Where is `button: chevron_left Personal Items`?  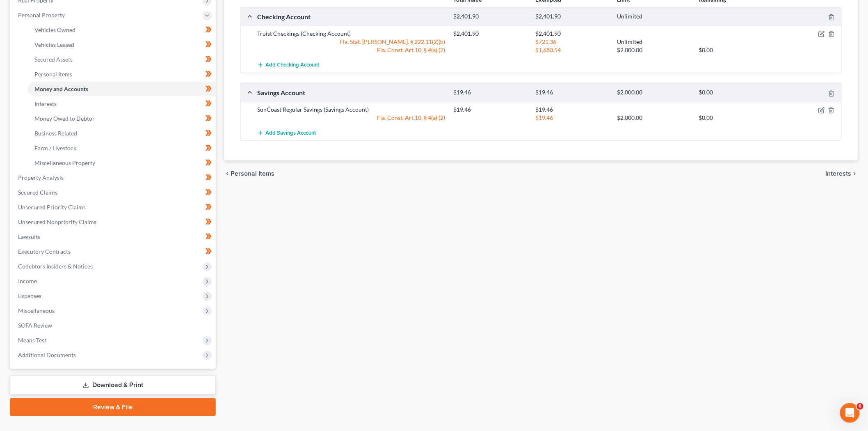
button: chevron_left Personal Items is located at coordinates (249, 174).